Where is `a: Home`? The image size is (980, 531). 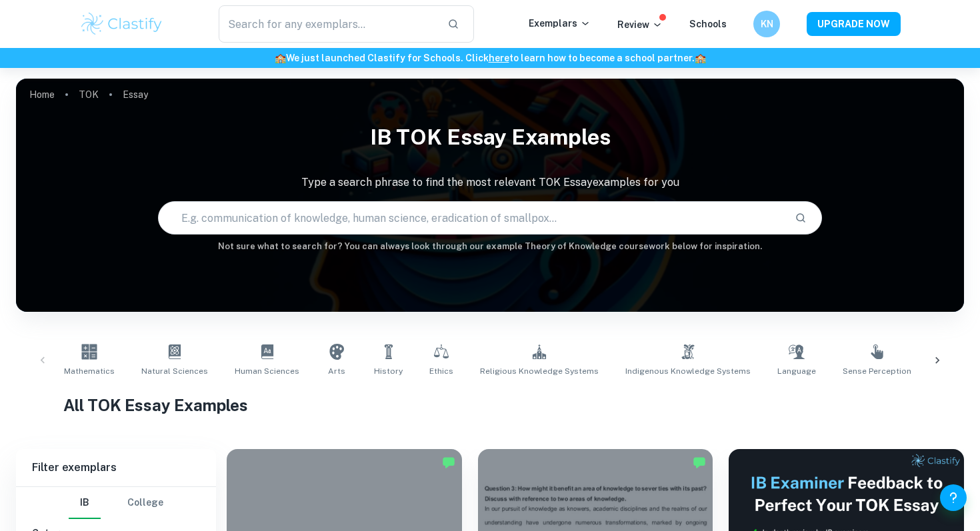
a: Home is located at coordinates (42, 95).